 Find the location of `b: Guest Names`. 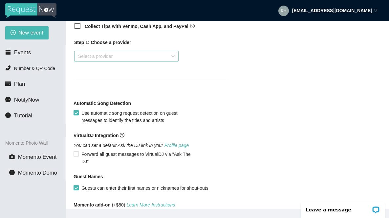

b: Guest Names is located at coordinates (88, 176).